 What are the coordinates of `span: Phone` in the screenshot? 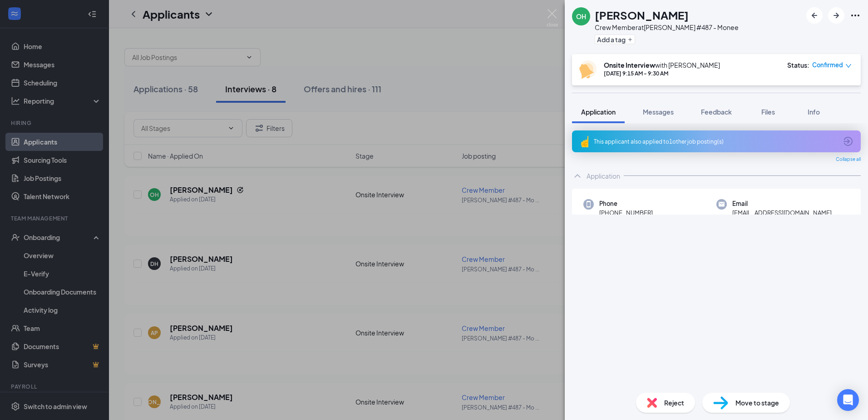 It's located at (626, 203).